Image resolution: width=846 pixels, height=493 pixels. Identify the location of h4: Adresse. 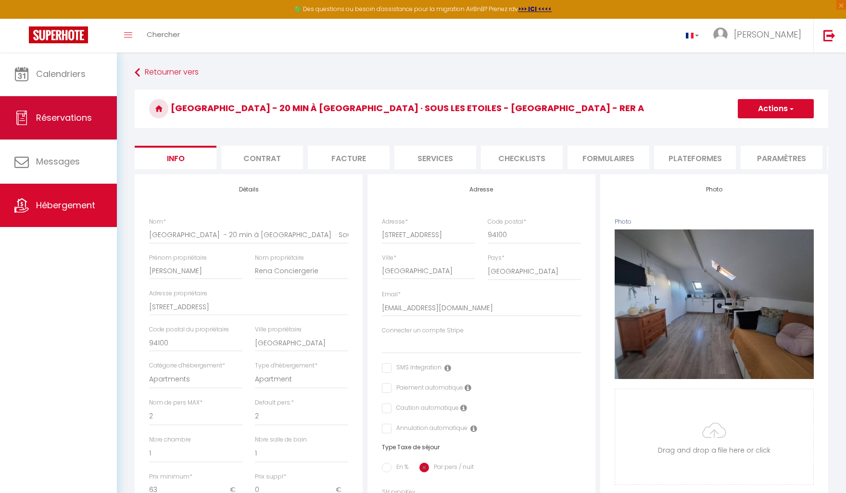
(482, 190).